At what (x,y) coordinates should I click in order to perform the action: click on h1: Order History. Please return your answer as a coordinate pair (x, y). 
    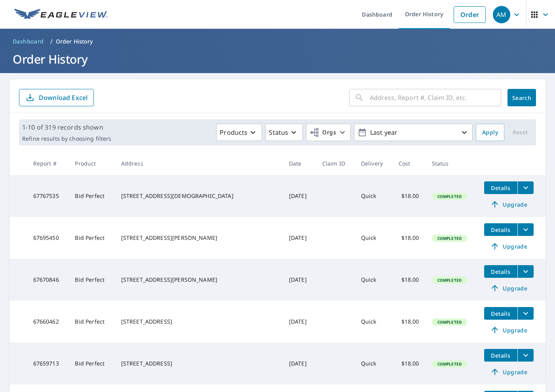
    Looking at the image, I should click on (278, 59).